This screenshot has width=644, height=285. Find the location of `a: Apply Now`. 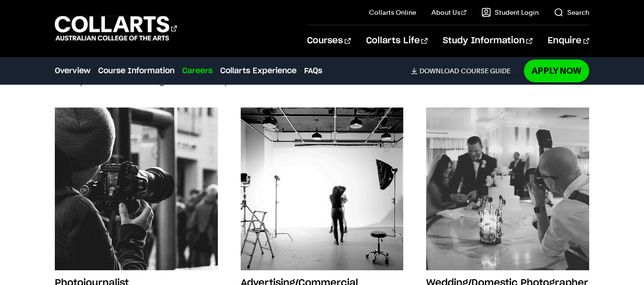

a: Apply Now is located at coordinates (556, 70).